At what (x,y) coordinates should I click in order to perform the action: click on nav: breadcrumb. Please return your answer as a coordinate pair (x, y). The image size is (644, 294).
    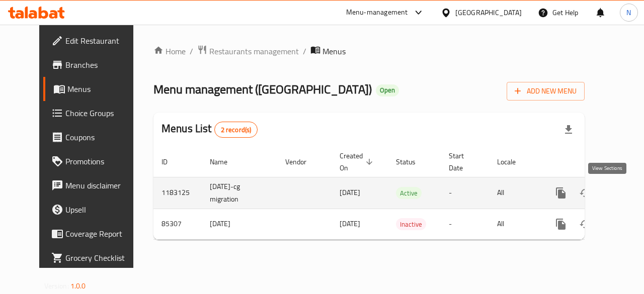
    Looking at the image, I should click on (369, 51).